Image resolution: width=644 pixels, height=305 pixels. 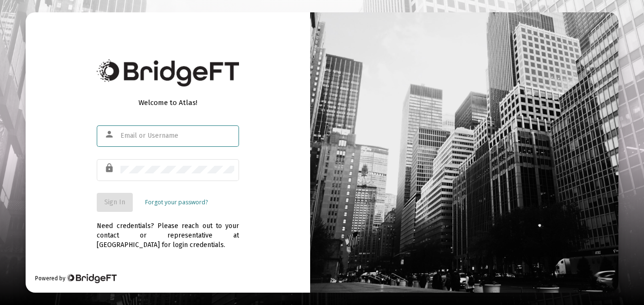 What do you see at coordinates (176, 202) in the screenshot?
I see `a: Forgot your password?` at bounding box center [176, 202].